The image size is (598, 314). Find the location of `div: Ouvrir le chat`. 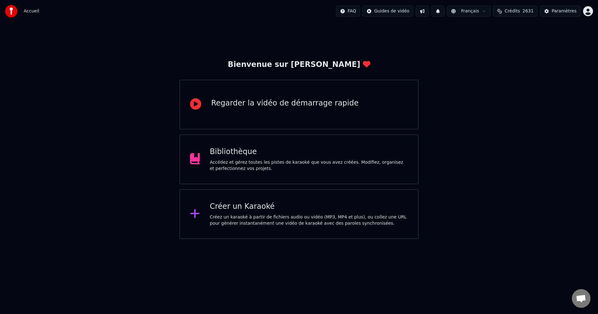

div: Ouvrir le chat is located at coordinates (581, 299).